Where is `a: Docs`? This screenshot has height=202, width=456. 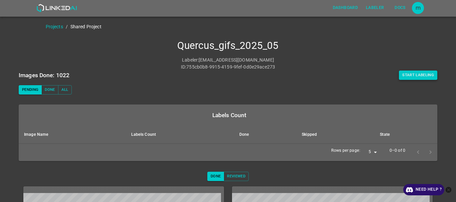
a: Docs is located at coordinates (400, 8).